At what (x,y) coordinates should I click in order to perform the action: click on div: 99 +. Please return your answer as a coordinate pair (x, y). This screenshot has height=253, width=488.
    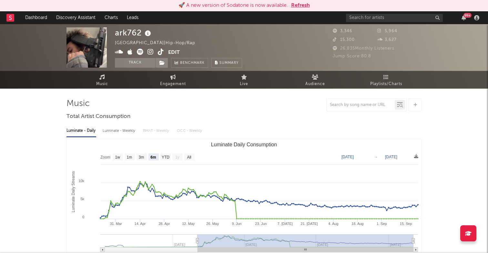
    Looking at the image, I should click on (467, 15).